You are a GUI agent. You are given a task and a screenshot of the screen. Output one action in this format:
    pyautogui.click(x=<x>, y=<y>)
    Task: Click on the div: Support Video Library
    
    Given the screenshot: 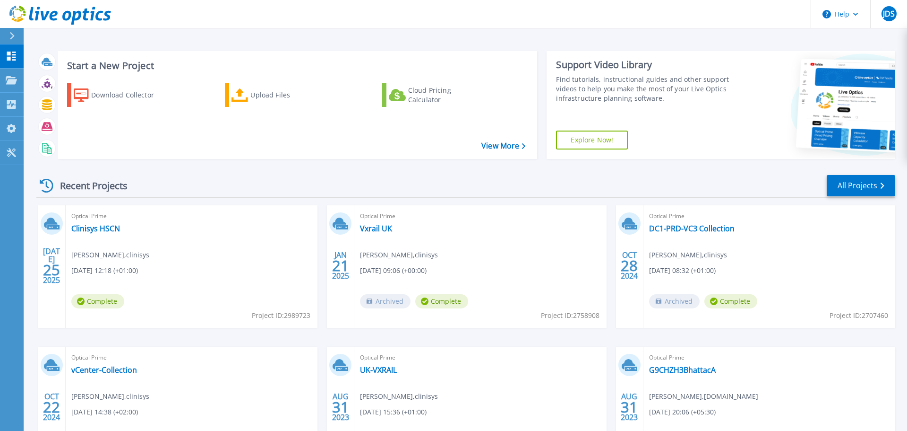 What is the action you would take?
    pyautogui.click(x=645, y=65)
    